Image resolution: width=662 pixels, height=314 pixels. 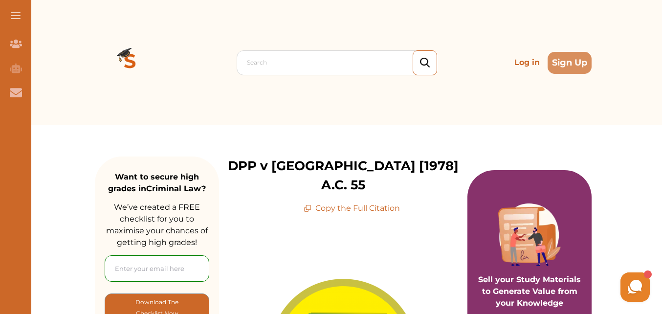 I want to click on i: 1, so click(x=221, y=4).